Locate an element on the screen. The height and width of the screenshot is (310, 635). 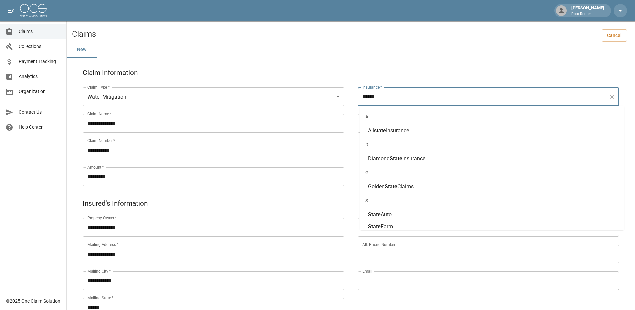
span: Payment Tracking is located at coordinates (40, 61).